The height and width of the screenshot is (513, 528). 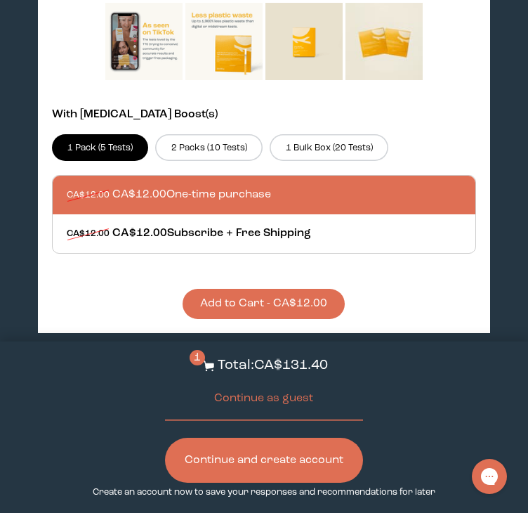 I want to click on span: 1, so click(x=197, y=358).